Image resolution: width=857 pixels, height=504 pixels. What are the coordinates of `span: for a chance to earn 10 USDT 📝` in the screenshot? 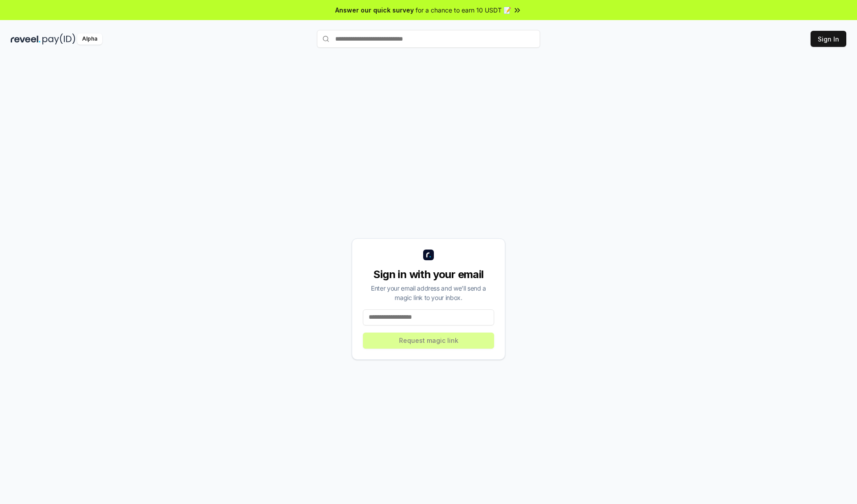 It's located at (463, 10).